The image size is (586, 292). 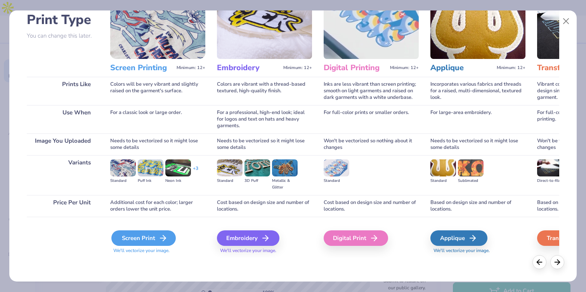 I want to click on div: Puff Ink, so click(x=150, y=181).